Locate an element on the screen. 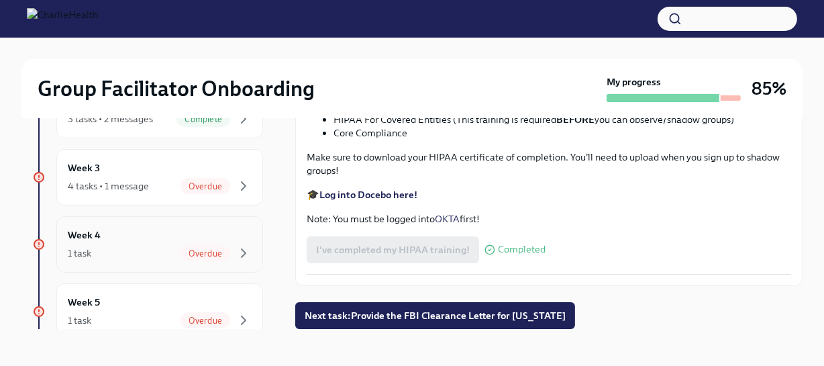 The image size is (824, 366). a: Week 51 taskOverdue is located at coordinates (148, 311).